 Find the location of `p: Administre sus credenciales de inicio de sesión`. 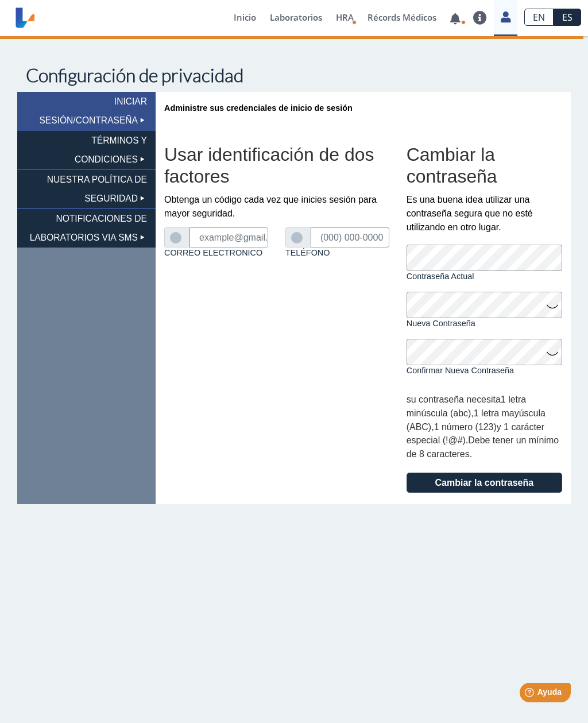

p: Administre sus credenciales de inicio de sesión is located at coordinates (363, 109).